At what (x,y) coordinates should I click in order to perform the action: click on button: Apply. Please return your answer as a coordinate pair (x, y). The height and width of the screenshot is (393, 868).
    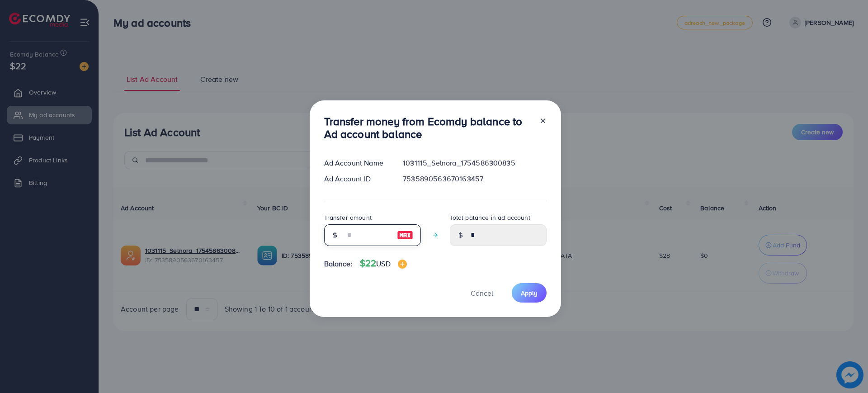
    Looking at the image, I should click on (529, 293).